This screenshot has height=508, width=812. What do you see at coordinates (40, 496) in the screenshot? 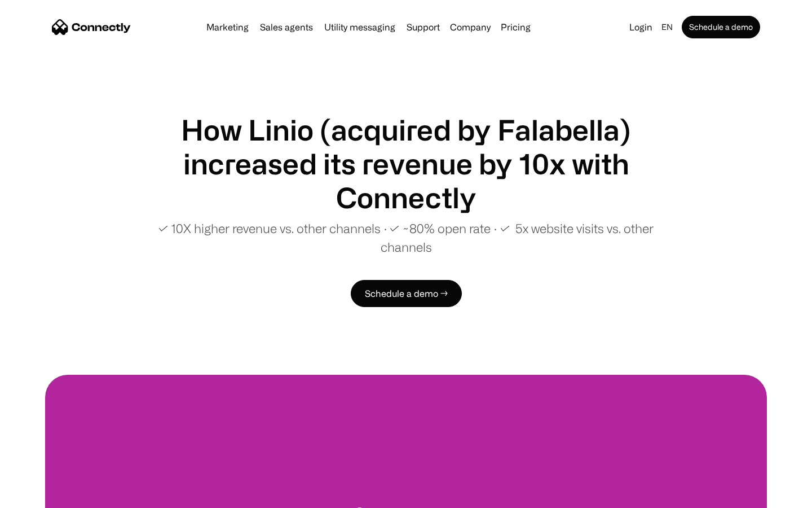
I see `aside: Language selected: English` at bounding box center [40, 496].